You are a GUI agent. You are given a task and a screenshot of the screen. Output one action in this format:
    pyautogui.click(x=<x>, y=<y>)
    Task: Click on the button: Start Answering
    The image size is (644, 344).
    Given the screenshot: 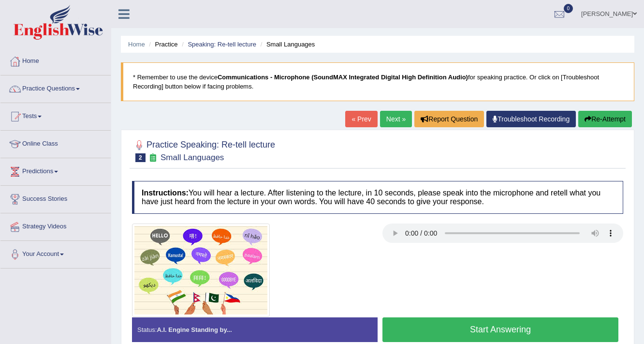 What is the action you would take?
    pyautogui.click(x=501, y=329)
    